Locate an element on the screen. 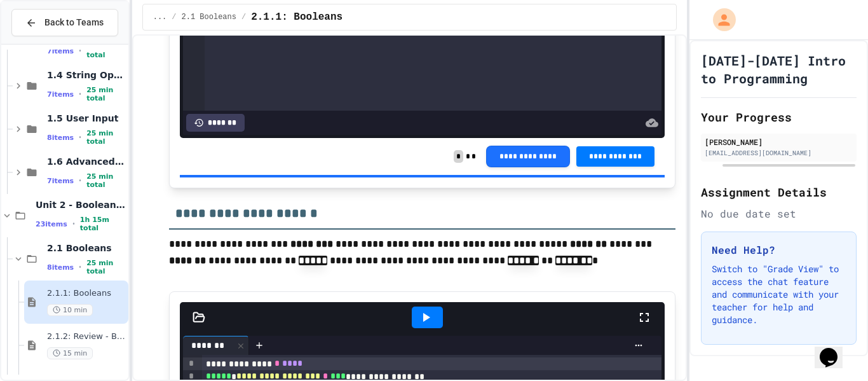  span: Back to Teams is located at coordinates (74, 22).